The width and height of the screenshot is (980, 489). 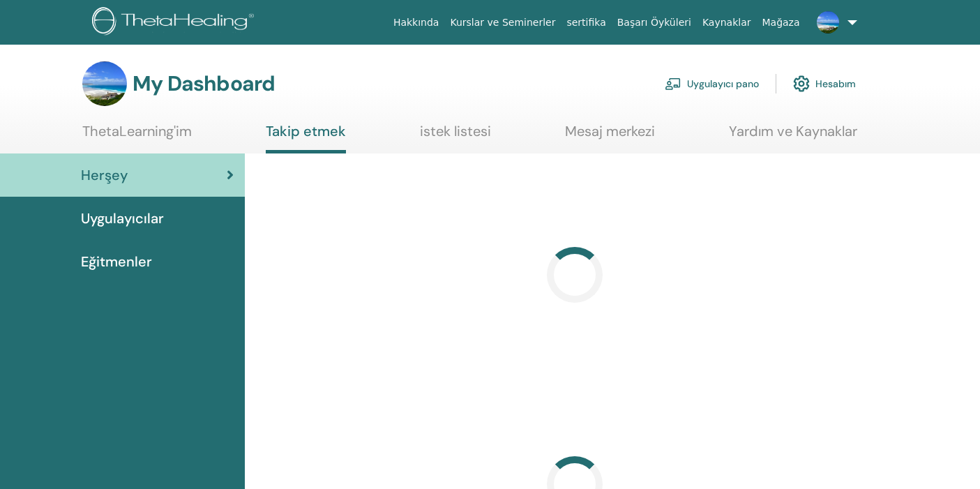 I want to click on a: sertifika, so click(x=586, y=23).